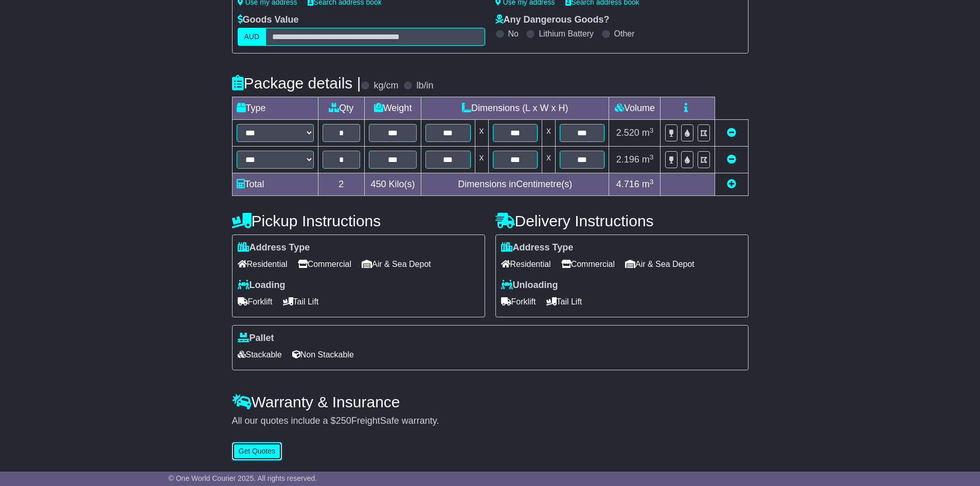 This screenshot has width=980, height=486. What do you see at coordinates (386, 86) in the screenshot?
I see `label: kg/cm` at bounding box center [386, 86].